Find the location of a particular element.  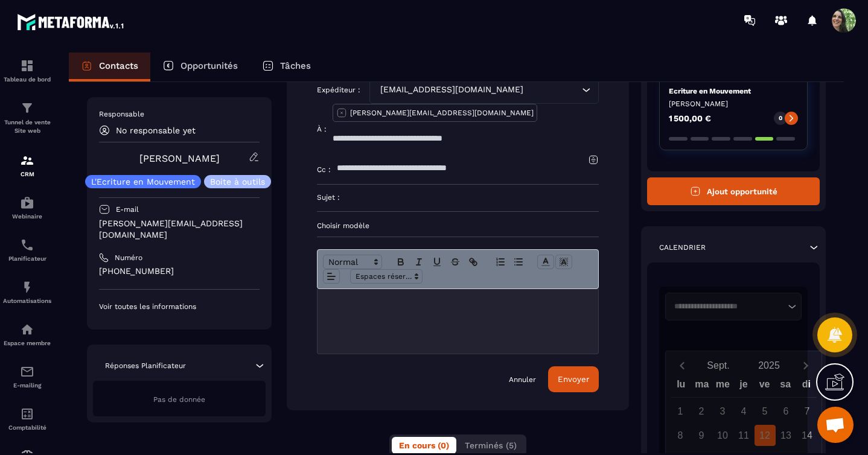

p: Ecriture en Mouvement is located at coordinates (733, 91).